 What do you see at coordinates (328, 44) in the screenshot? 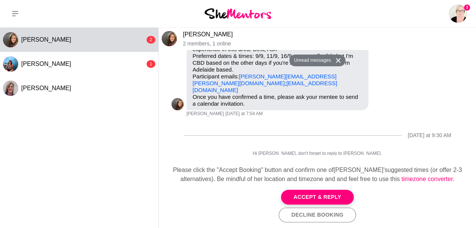
I see `p: 2 members , 1 online` at bounding box center [328, 44].